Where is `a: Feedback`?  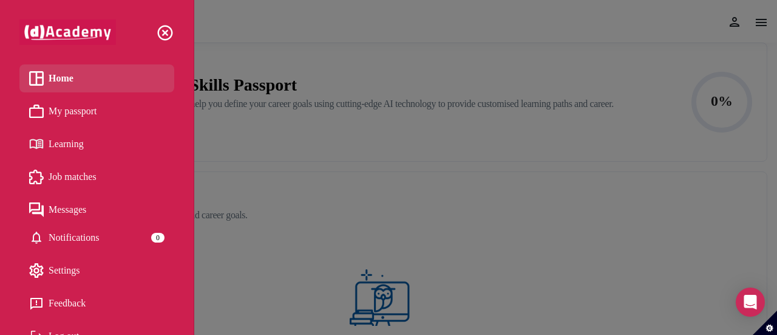 a: Feedback is located at coordinates (97, 303).